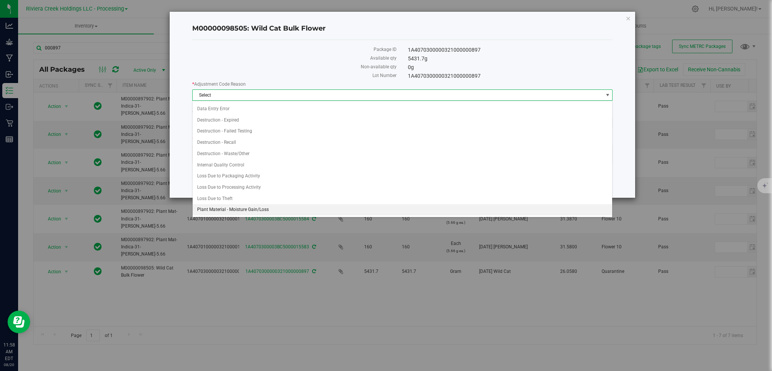 Image resolution: width=772 pixels, height=371 pixels. I want to click on label: Available qty, so click(295, 58).